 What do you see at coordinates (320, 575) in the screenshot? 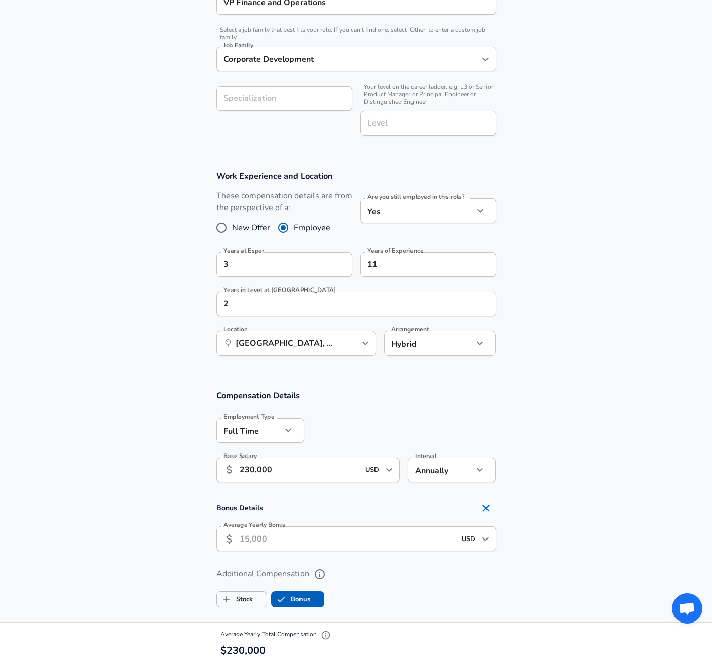
I see `button: help` at bounding box center [320, 575].